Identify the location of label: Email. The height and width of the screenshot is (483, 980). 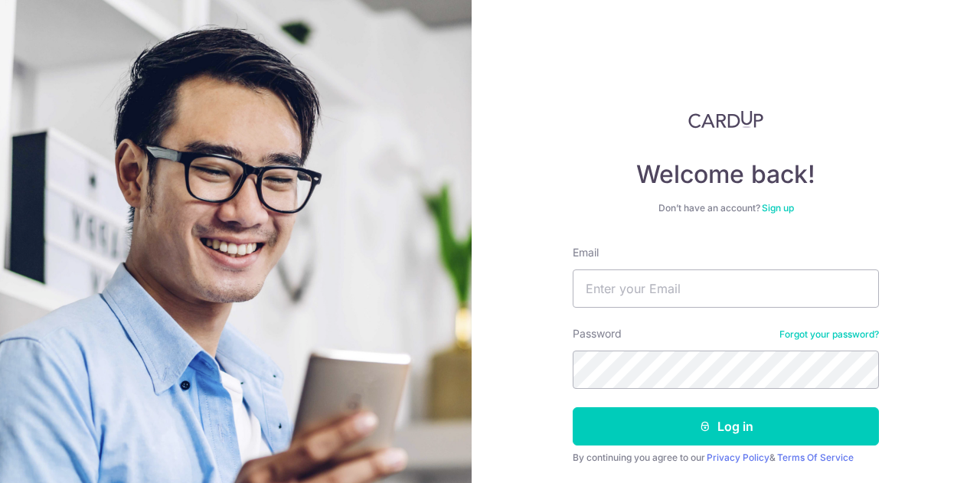
(585, 252).